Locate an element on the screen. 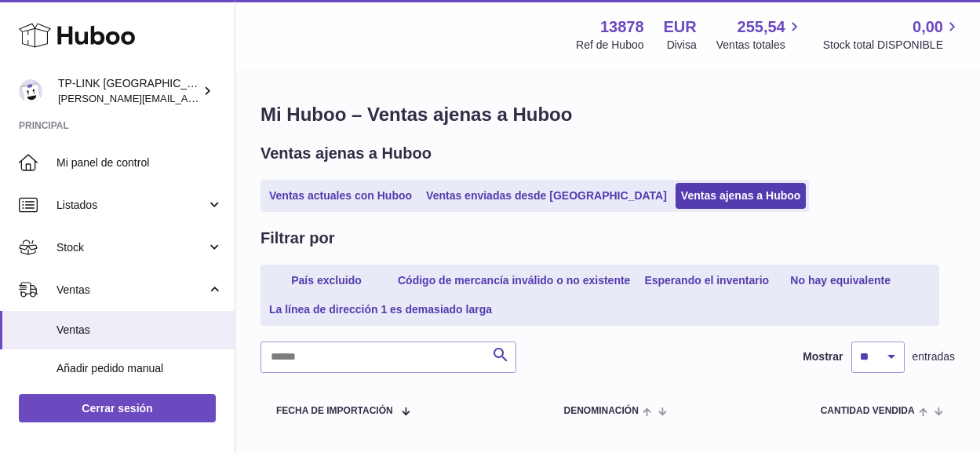 The image size is (980, 453). div: Ref de Huboo is located at coordinates (609, 45).